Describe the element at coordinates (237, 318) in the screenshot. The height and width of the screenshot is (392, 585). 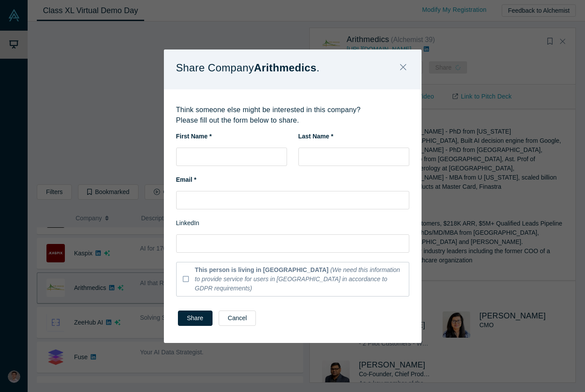
I see `button: Cancel` at that location.